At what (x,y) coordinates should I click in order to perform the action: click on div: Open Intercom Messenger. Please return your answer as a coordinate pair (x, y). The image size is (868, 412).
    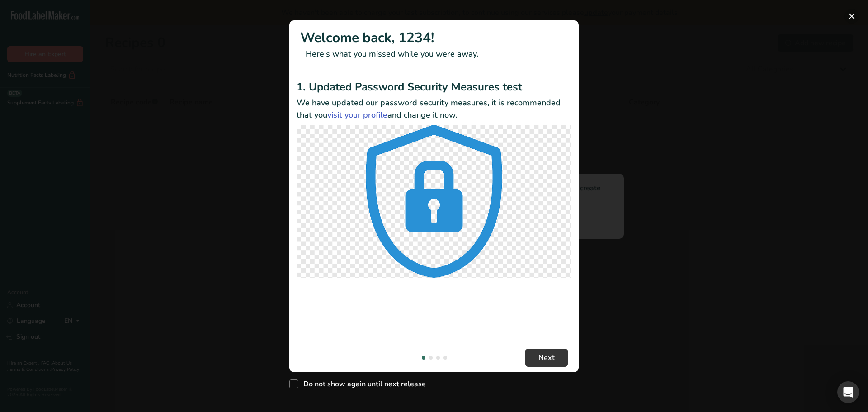
    Looking at the image, I should click on (848, 392).